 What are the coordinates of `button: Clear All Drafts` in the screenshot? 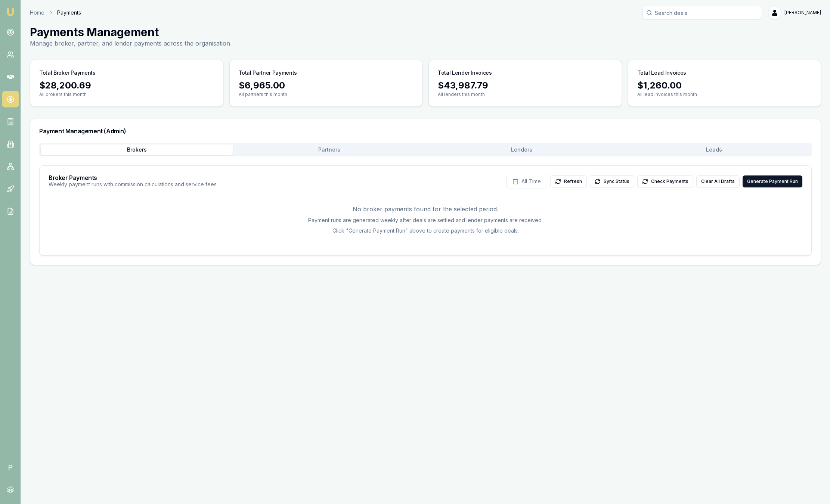 It's located at (718, 182).